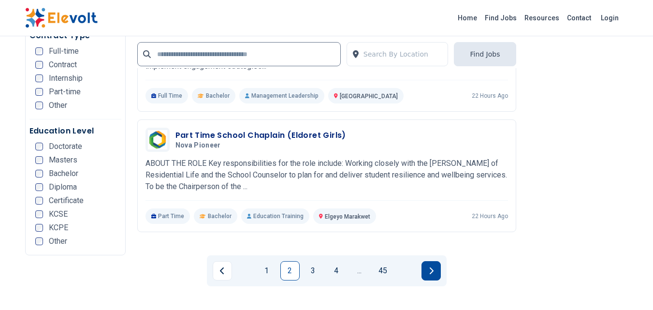 This screenshot has width=653, height=310. Describe the element at coordinates (275, 216) in the screenshot. I see `p: Education Training` at that location.